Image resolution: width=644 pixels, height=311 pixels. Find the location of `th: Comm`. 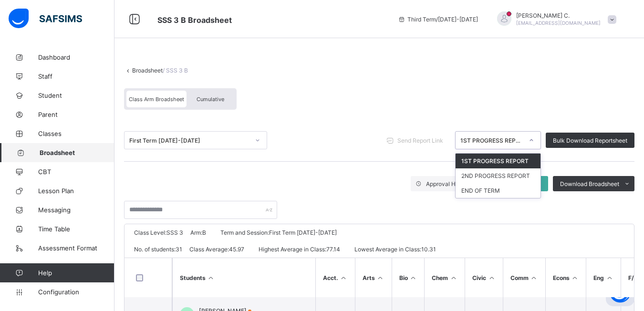

th: Comm is located at coordinates (523, 278).